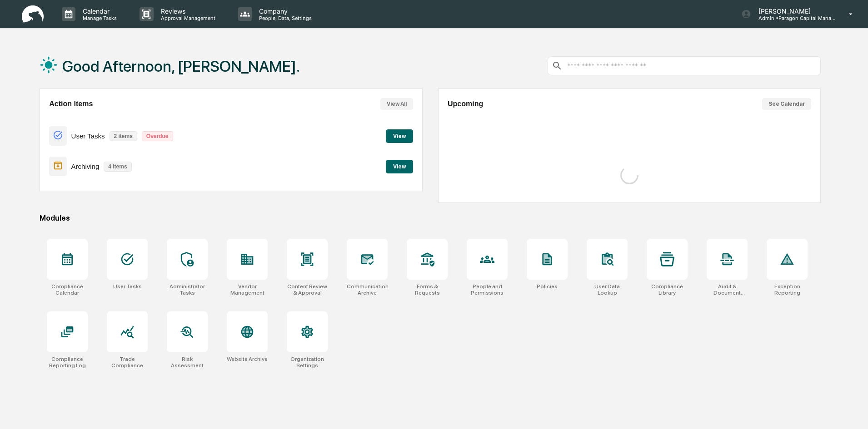 The height and width of the screenshot is (429, 868). Describe the element at coordinates (547, 287) in the screenshot. I see `div: Policies` at that location.